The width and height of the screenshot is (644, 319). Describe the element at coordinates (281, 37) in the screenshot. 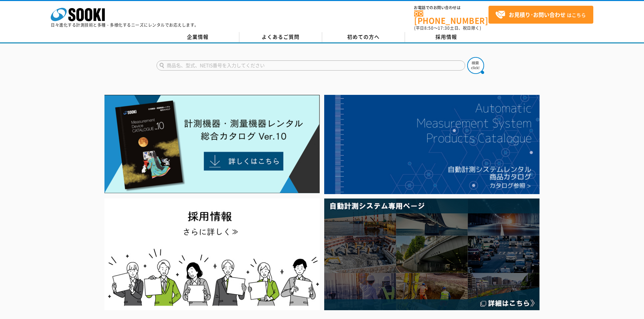

I see `a: よくあるご質問` at that location.